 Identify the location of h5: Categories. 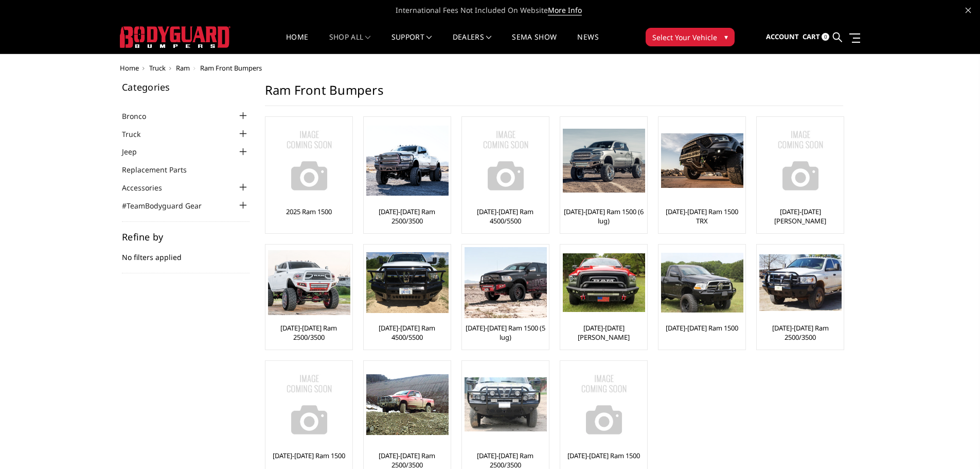
(186, 87).